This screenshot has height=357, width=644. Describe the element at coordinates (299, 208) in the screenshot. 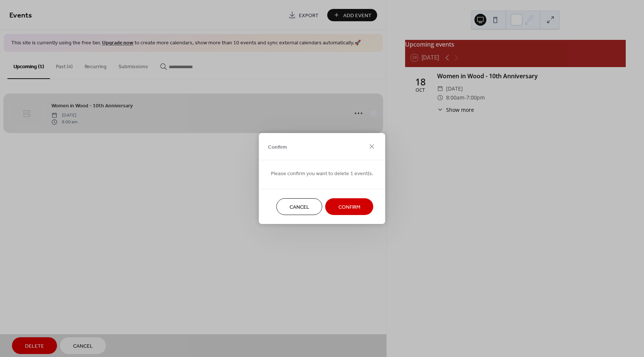

I see `span: Cancel` at that location.